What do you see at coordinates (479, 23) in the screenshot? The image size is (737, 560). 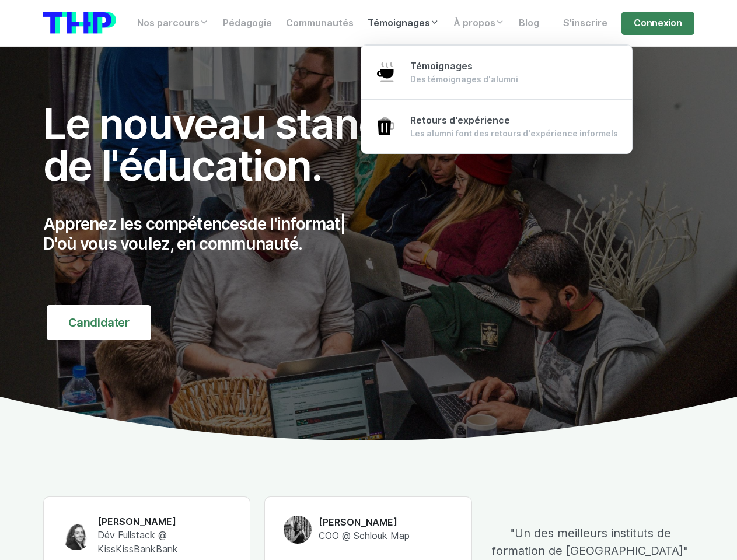 I see `a: À propos` at bounding box center [479, 23].